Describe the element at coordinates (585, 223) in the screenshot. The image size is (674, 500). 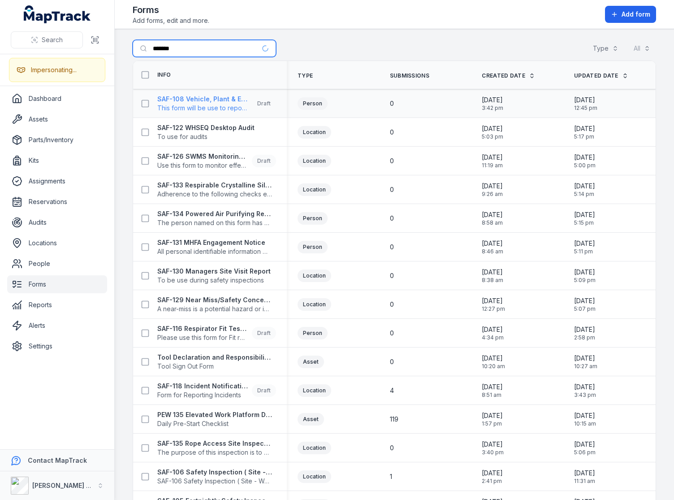
I see `span: 5:15 pm` at that location.